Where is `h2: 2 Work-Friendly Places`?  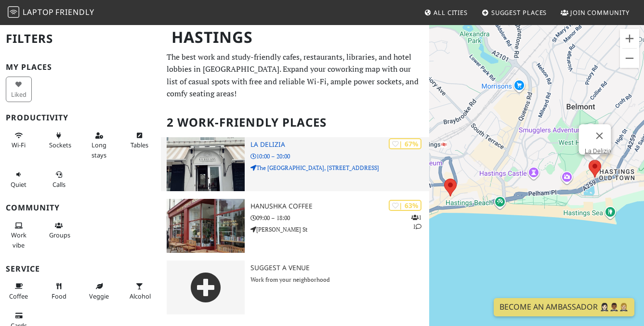
h2: 2 Work-Friendly Places is located at coordinates (295, 122).